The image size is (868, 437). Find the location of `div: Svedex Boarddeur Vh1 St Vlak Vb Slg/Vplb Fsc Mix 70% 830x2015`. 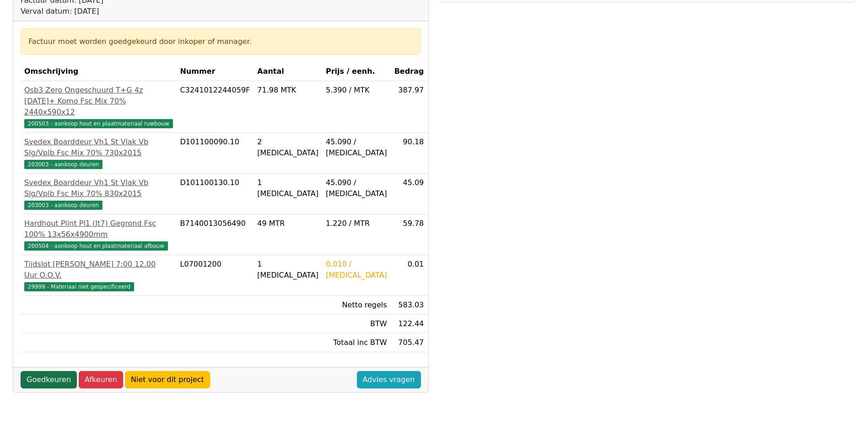

div: Svedex Boarddeur Vh1 St Vlak Vb Slg/Vplb Fsc Mix 70% 830x2015 is located at coordinates (99, 188).